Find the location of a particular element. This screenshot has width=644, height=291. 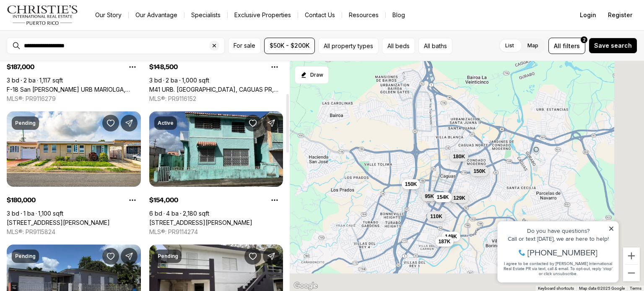

button: All property types is located at coordinates (349, 45).